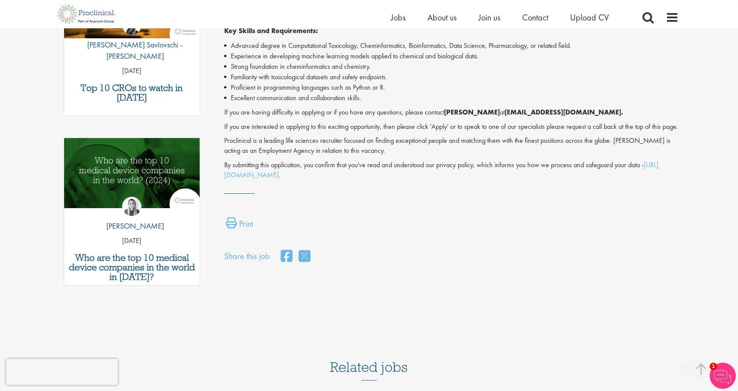 Image resolution: width=738 pixels, height=391 pixels. What do you see at coordinates (442, 17) in the screenshot?
I see `span: About us` at bounding box center [442, 17].